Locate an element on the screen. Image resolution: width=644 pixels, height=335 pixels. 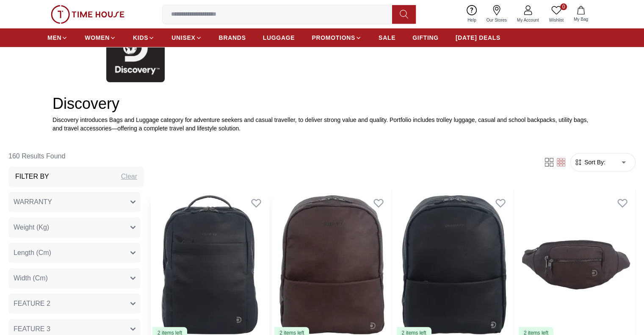
span: PROMOTIONS is located at coordinates (333, 37).